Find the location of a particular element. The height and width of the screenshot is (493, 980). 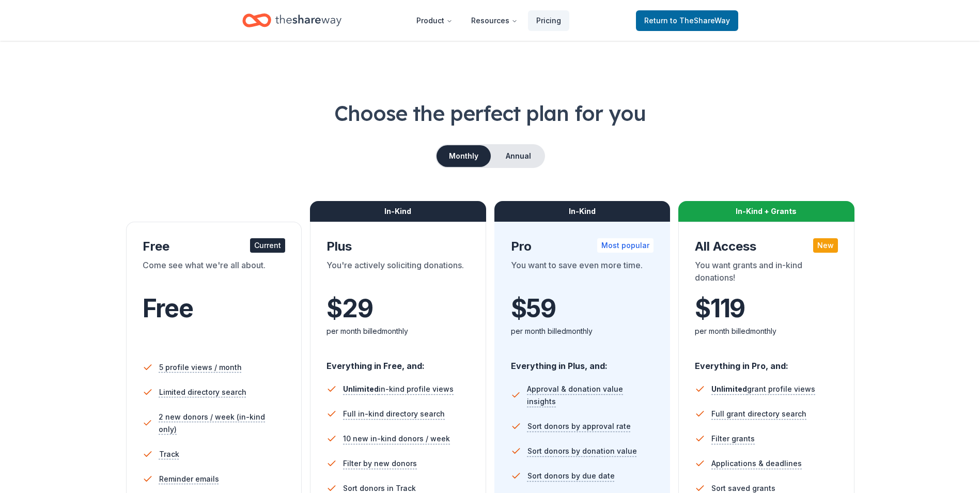

a: Returnto TheShareWay is located at coordinates (687, 20).